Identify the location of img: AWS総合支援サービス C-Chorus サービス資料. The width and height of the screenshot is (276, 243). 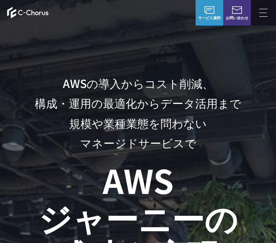
(210, 10).